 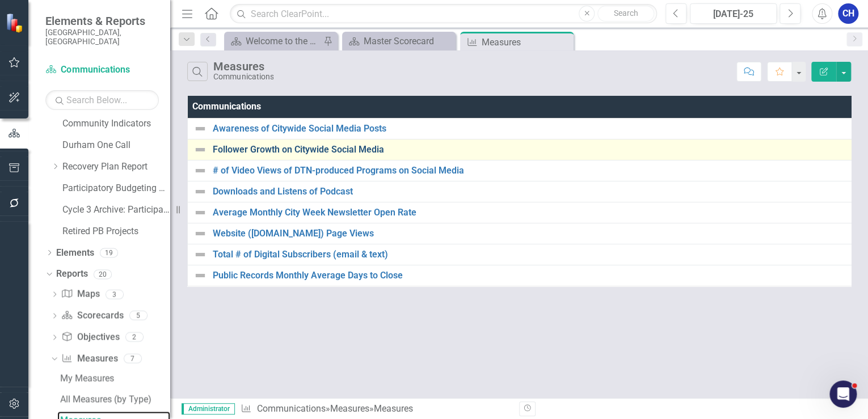 I want to click on div: 3, so click(x=115, y=294).